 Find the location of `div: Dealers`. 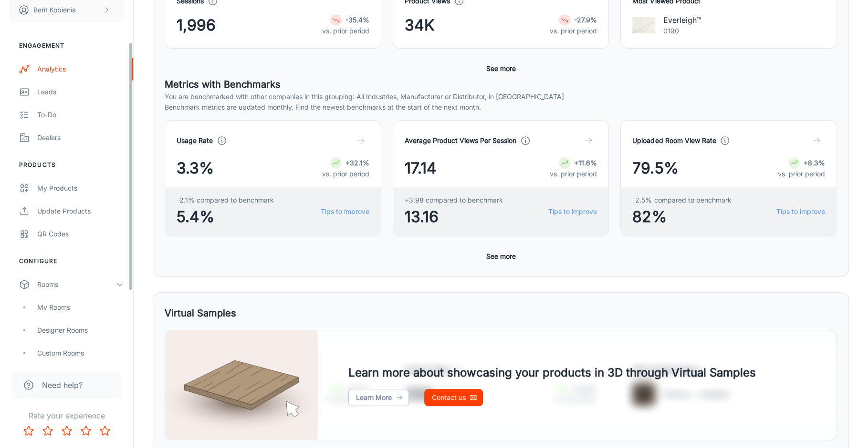

div: Dealers is located at coordinates (80, 138).